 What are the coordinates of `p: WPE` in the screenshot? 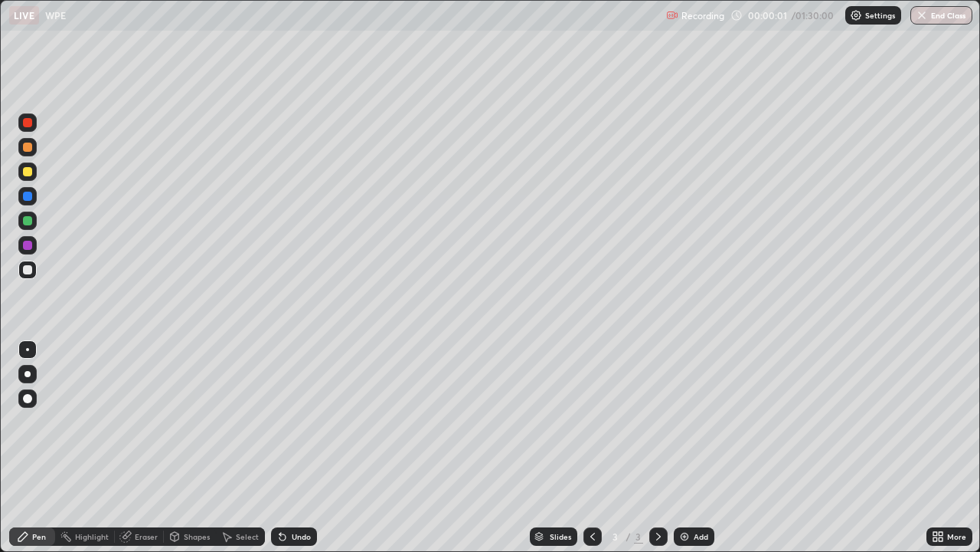 It's located at (55, 16).